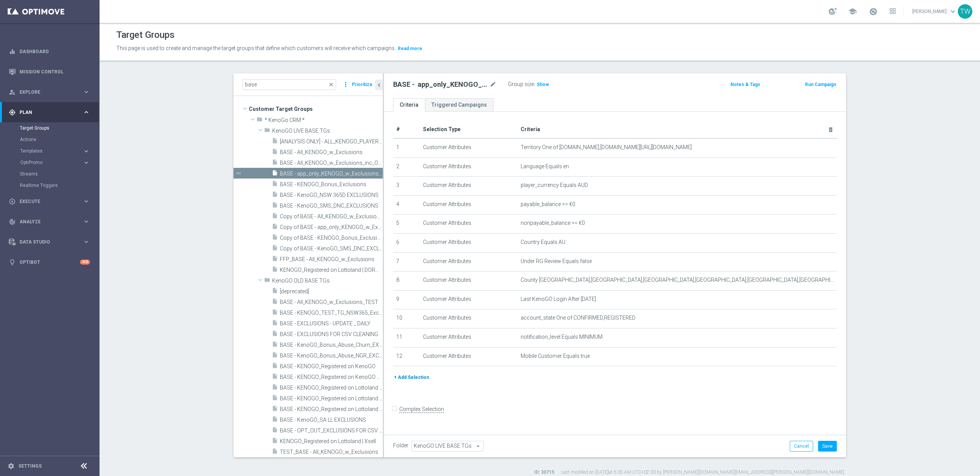 The height and width of the screenshot is (476, 980). I want to click on i: person_search, so click(12, 92).